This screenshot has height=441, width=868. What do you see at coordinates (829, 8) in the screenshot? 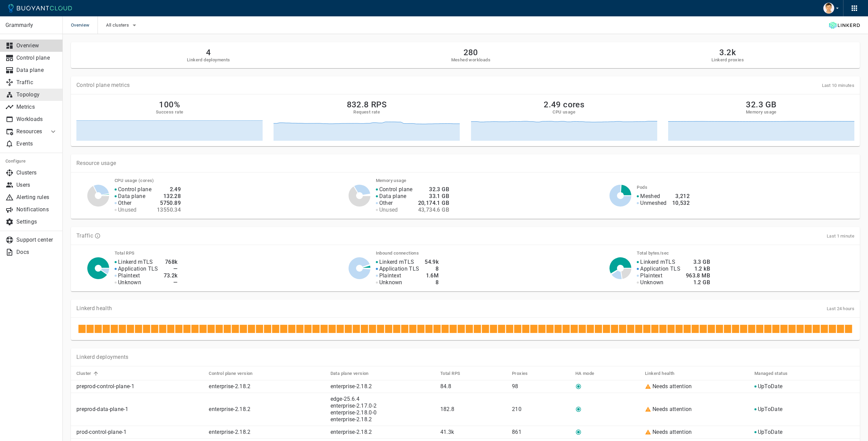
I see `img: Vitalii Kozelko` at bounding box center [829, 8].